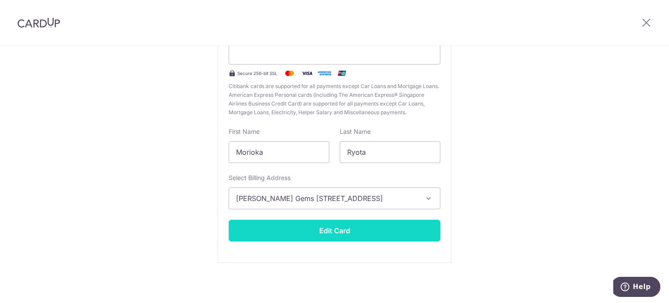 Image resolution: width=669 pixels, height=303 pixels. What do you see at coordinates (257, 73) in the screenshot?
I see `span: Secure 256-bit SSL` at bounding box center [257, 73].